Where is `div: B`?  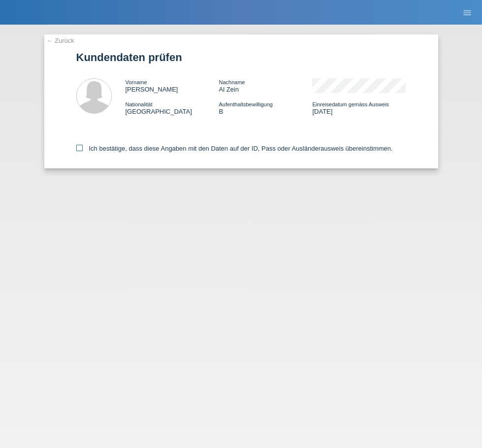
div: B is located at coordinates (266, 108).